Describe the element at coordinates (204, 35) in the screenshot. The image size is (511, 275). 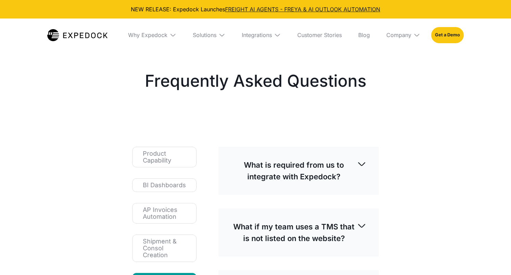
I see `div: Solutions` at that location.